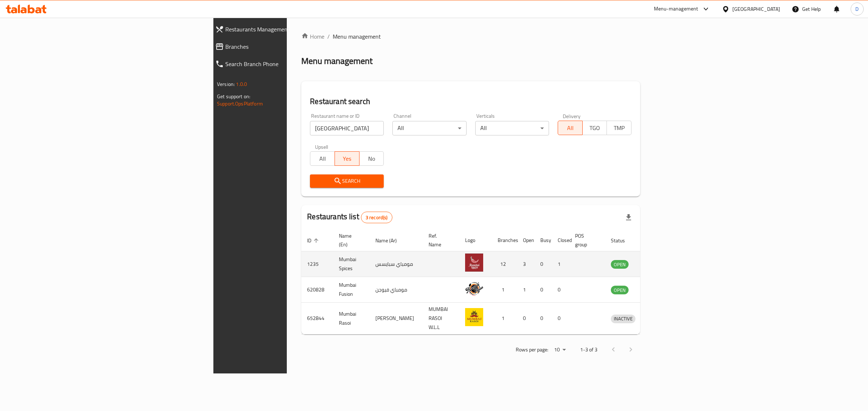 The image size is (868, 411). What do you see at coordinates (234, 96) in the screenshot?
I see `span: Get support on:` at bounding box center [234, 96].